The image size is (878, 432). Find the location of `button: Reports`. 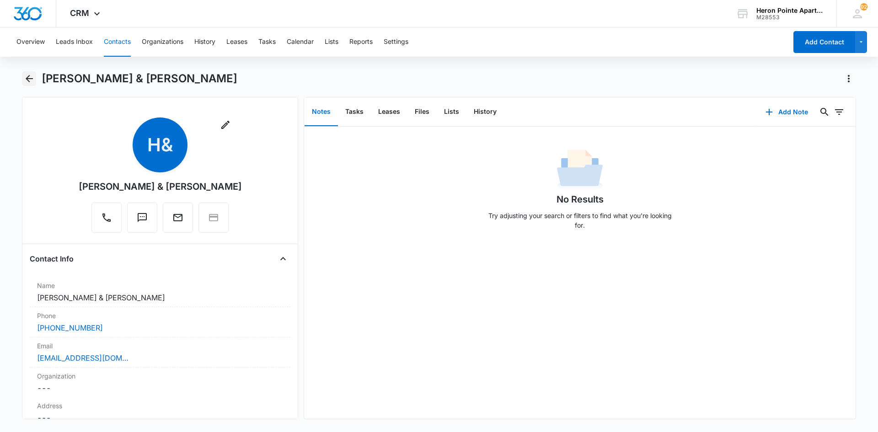

button: Reports is located at coordinates (361, 42).